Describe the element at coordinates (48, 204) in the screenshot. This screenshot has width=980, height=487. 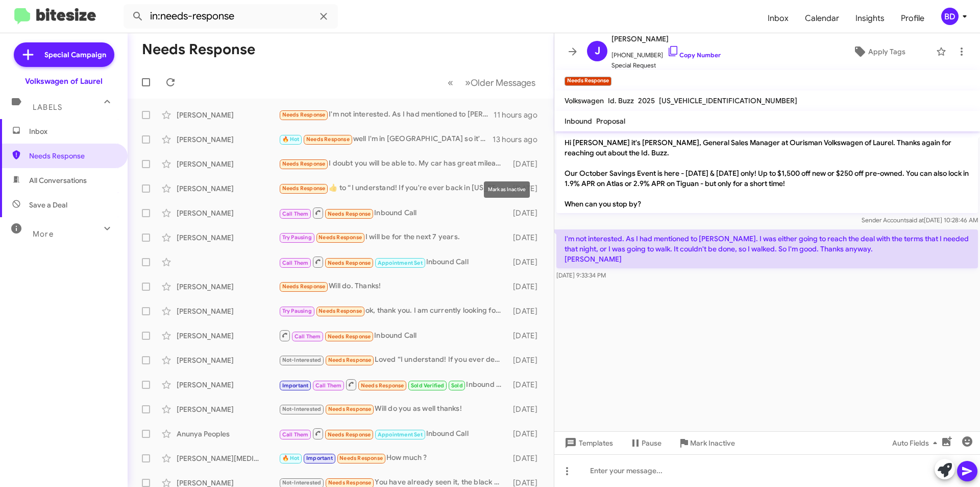
I see `span: Save a Deal` at that location.